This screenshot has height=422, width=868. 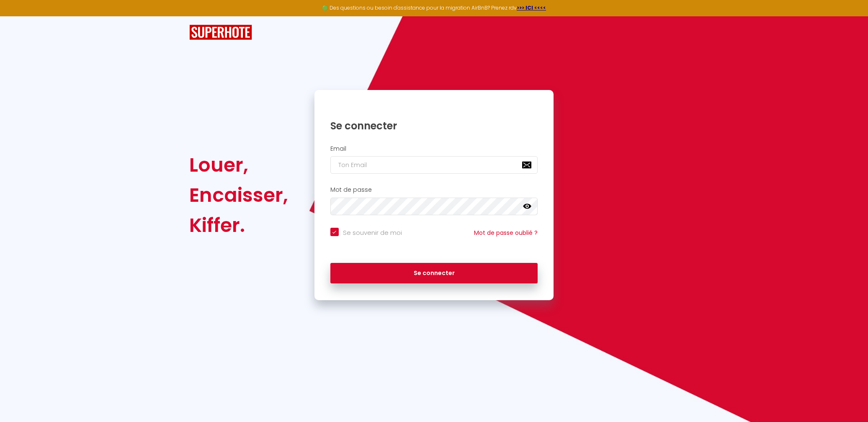 I want to click on div: Encaisser,, so click(x=239, y=195).